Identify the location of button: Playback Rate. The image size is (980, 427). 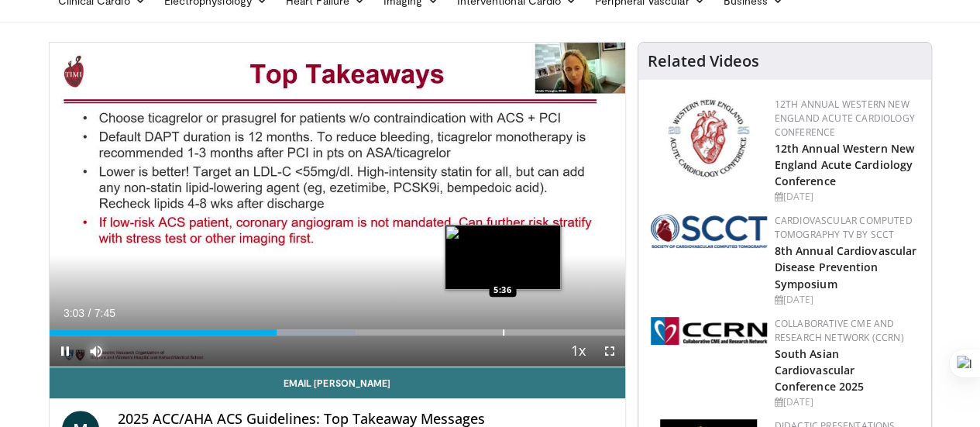
(579, 351).